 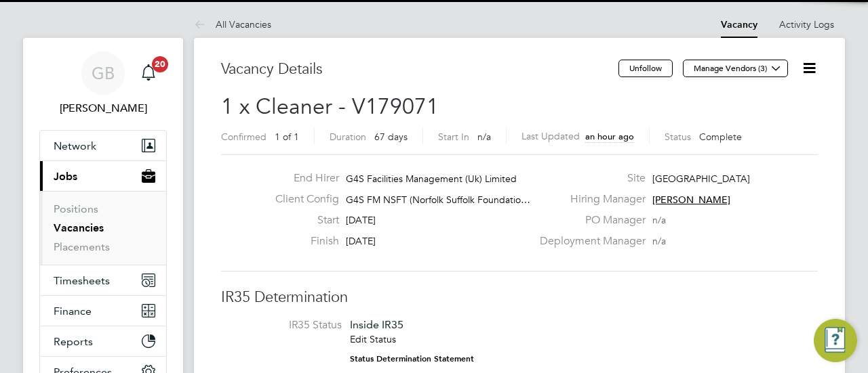 I want to click on button: Network, so click(x=103, y=146).